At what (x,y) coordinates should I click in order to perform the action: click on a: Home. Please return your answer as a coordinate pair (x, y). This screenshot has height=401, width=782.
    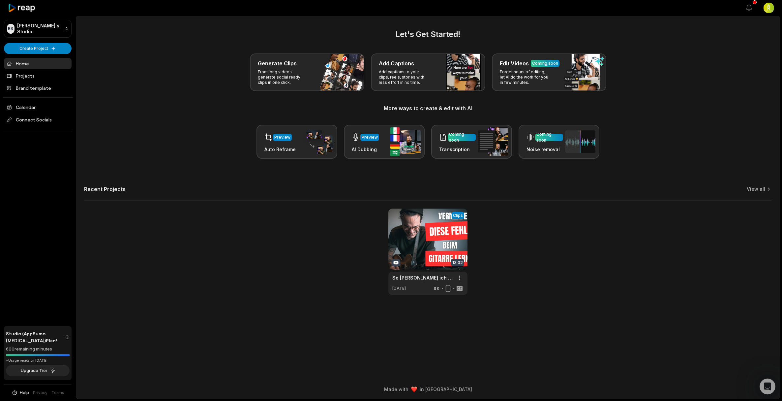
    Looking at the image, I should click on (38, 63).